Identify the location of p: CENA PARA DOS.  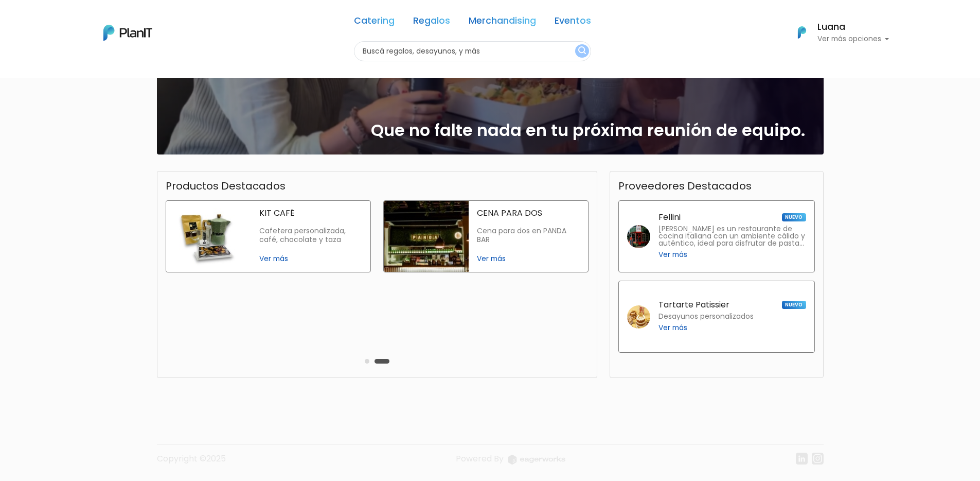
(528, 213).